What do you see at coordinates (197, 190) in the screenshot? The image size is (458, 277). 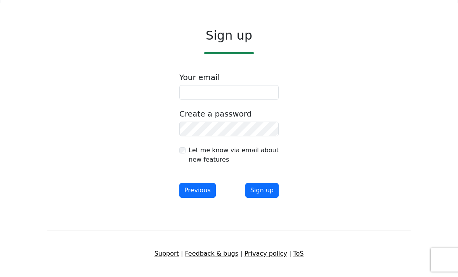 I see `button: Previous` at bounding box center [197, 190].